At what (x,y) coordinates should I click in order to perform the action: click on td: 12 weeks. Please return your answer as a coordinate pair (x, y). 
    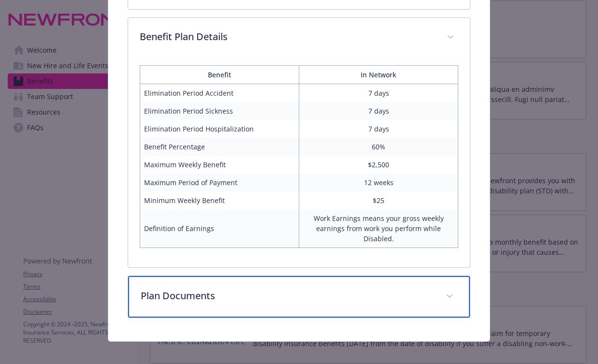
    Looking at the image, I should click on (378, 183).